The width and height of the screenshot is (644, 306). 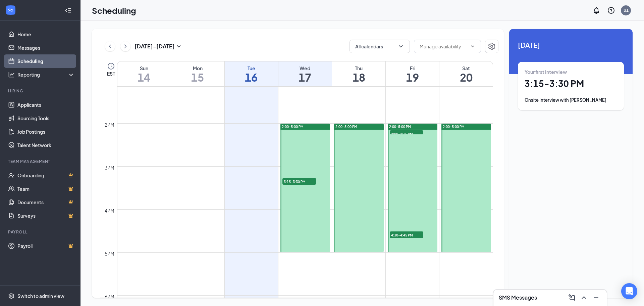 I want to click on a: OnboardingCrown, so click(x=46, y=175).